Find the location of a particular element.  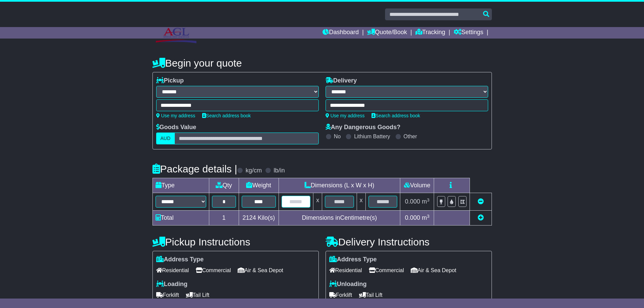

label: Lithium Battery is located at coordinates (372, 136).